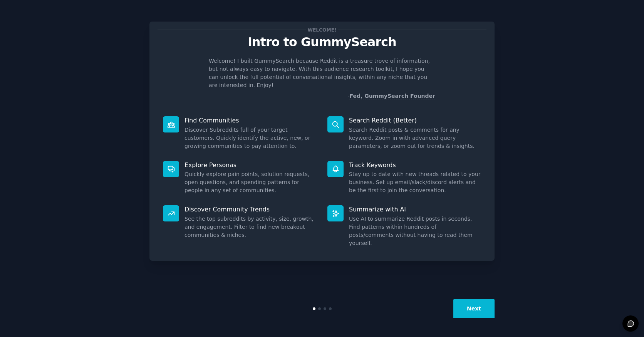 This screenshot has height=337, width=644. Describe the element at coordinates (415, 120) in the screenshot. I see `p: Search Reddit (Better)` at that location.